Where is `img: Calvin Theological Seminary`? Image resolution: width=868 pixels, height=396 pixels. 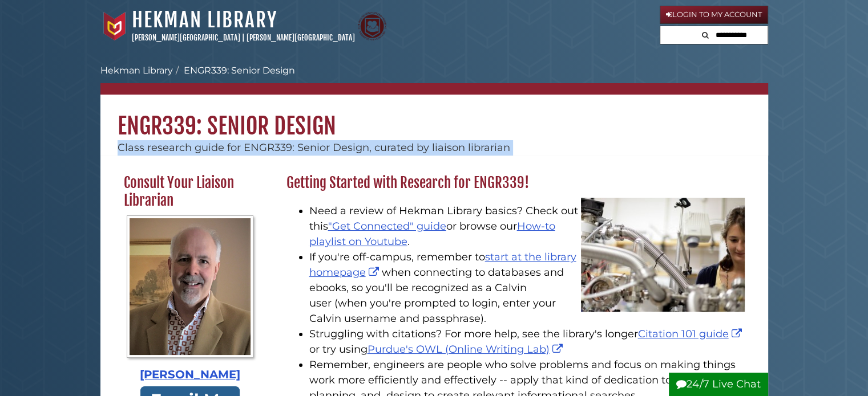 img: Calvin Theological Seminary is located at coordinates (372, 26).